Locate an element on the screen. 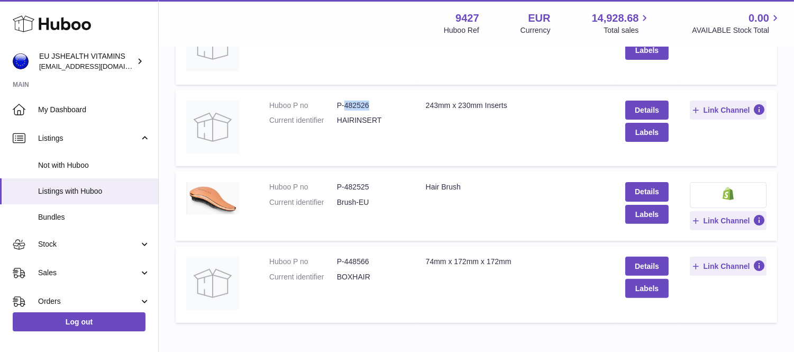 This screenshot has height=352, width=794. dd: HAIRINSERT is located at coordinates (371, 120).